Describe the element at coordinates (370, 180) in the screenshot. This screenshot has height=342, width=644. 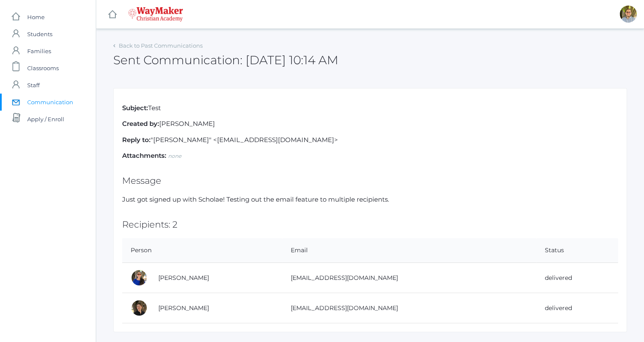
I see `h2: Message` at that location.